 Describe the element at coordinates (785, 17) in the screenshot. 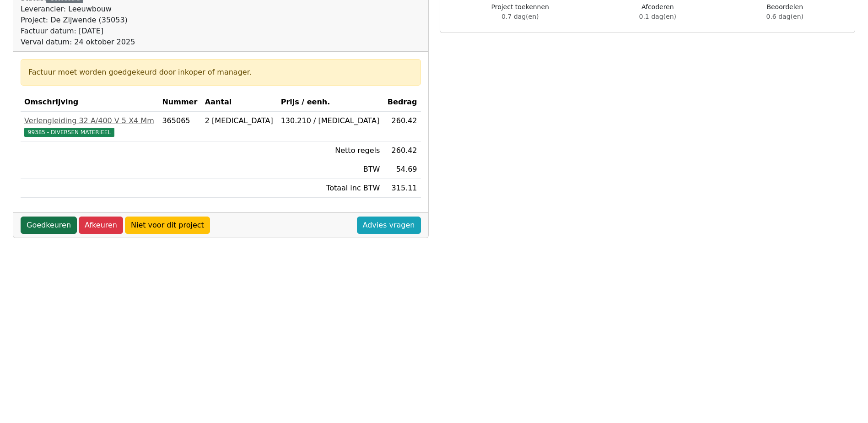

I see `span: 0.6 dag(en)` at that location.